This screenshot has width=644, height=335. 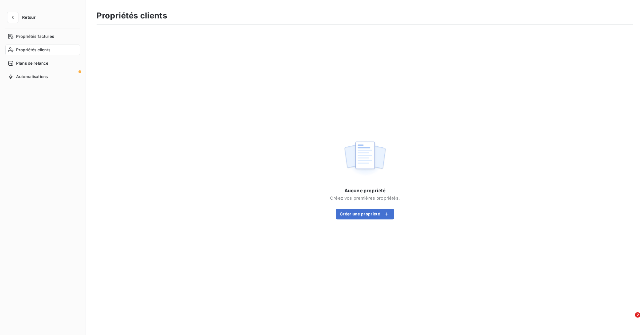 What do you see at coordinates (35, 36) in the screenshot?
I see `span: Propriétés factures` at bounding box center [35, 36].